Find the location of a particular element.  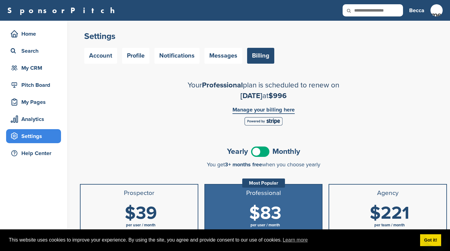

div: Home is located at coordinates (35, 34).